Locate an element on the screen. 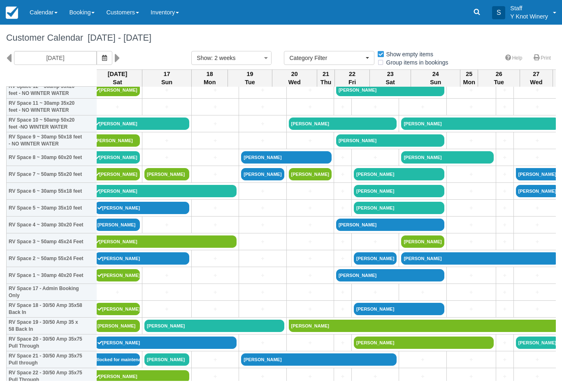  th: RV Space 1 ~ 30amp 40x20 Feet is located at coordinates (52, 275).